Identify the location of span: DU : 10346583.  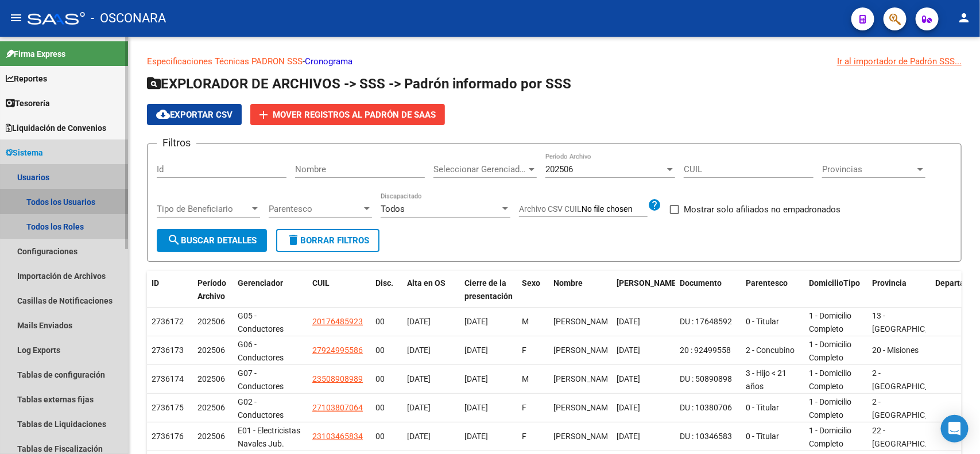
(705, 436).